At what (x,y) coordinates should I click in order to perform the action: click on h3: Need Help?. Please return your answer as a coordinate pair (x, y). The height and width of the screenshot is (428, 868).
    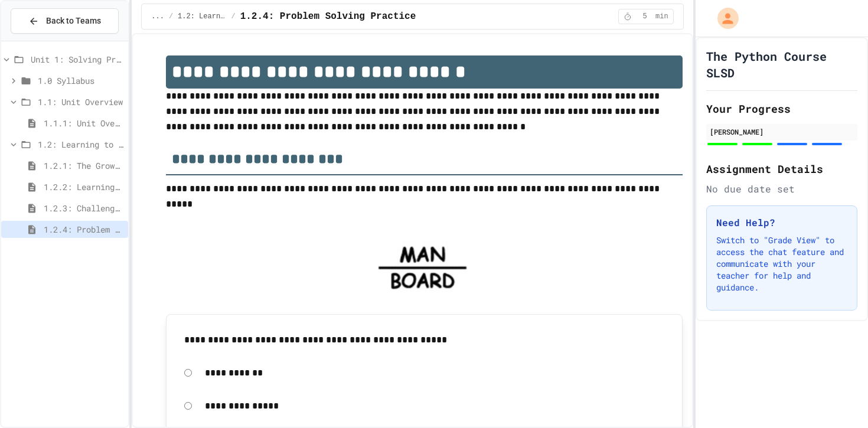
    Looking at the image, I should click on (782, 222).